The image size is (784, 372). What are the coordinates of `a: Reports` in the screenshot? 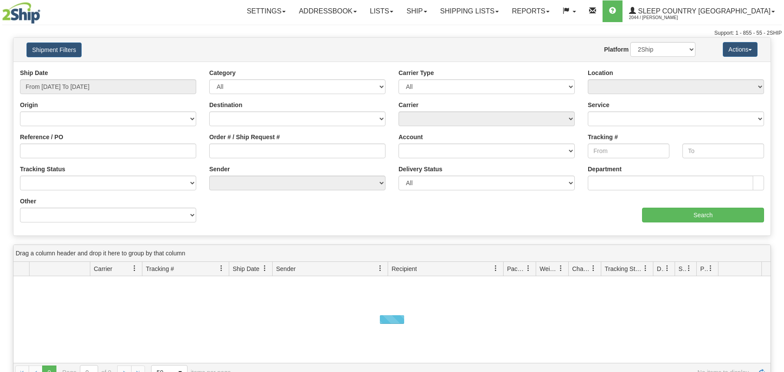 It's located at (530, 11).